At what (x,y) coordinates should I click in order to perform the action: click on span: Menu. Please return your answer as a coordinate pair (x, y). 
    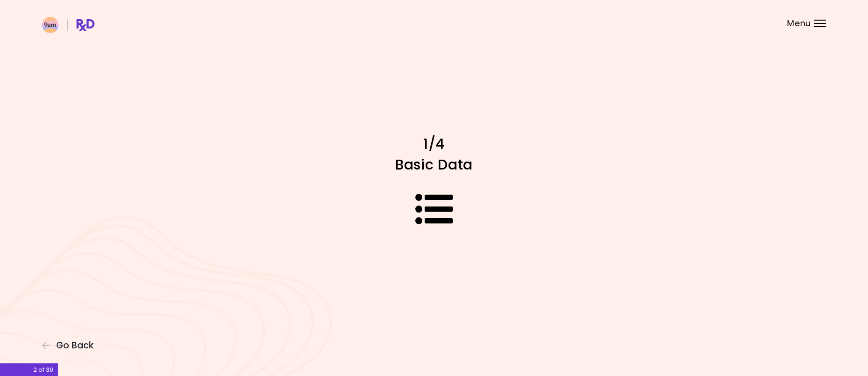
    Looking at the image, I should click on (799, 23).